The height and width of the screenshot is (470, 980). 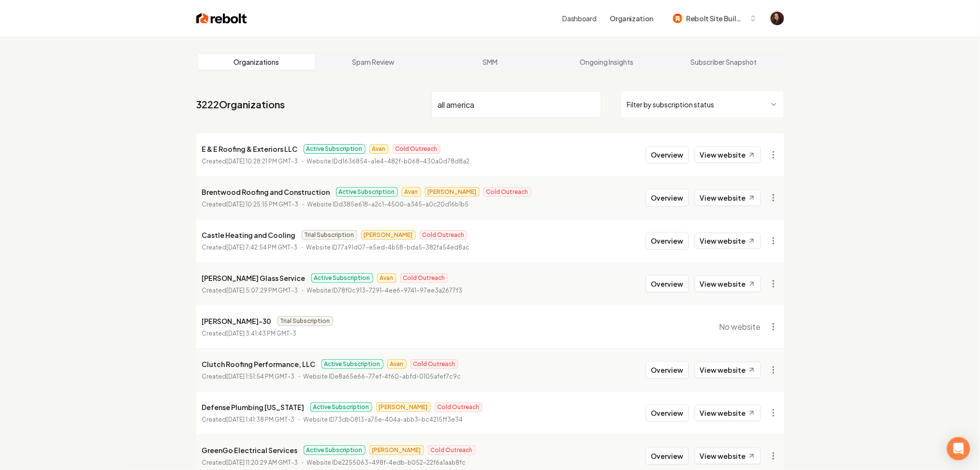 I want to click on a: SMM, so click(x=490, y=62).